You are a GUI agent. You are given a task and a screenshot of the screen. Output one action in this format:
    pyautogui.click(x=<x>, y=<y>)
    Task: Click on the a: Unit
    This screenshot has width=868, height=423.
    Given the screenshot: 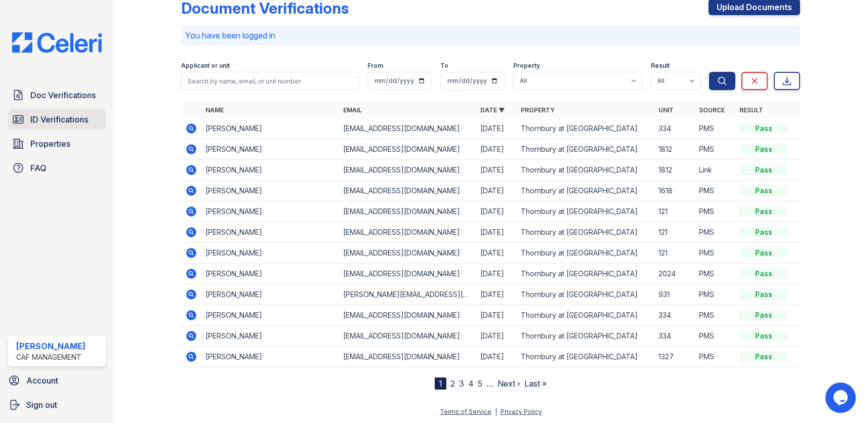 What is the action you would take?
    pyautogui.click(x=666, y=110)
    